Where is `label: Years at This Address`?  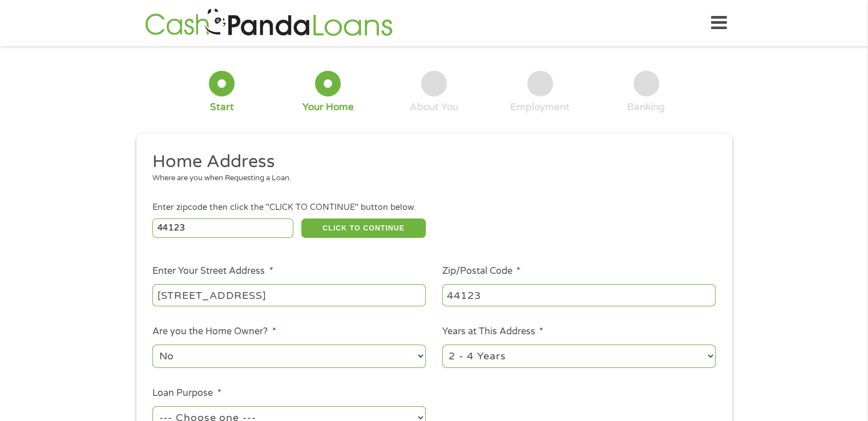 label: Years at This Address is located at coordinates (492, 331).